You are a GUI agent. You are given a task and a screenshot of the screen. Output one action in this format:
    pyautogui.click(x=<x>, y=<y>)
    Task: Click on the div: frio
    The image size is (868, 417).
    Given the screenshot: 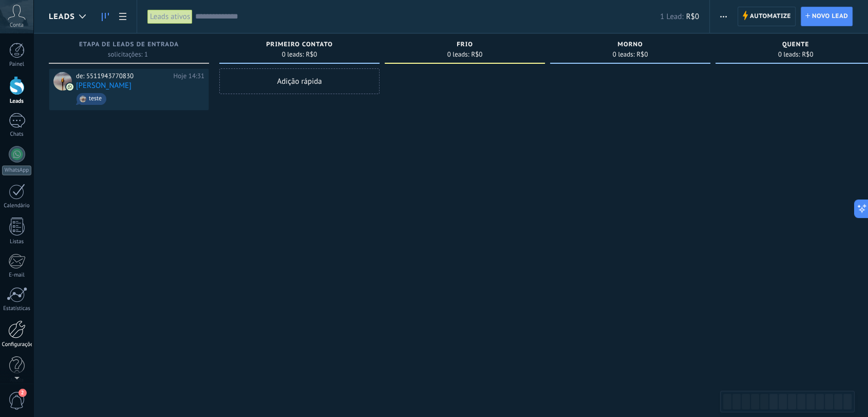 What is the action you would take?
    pyautogui.click(x=465, y=45)
    